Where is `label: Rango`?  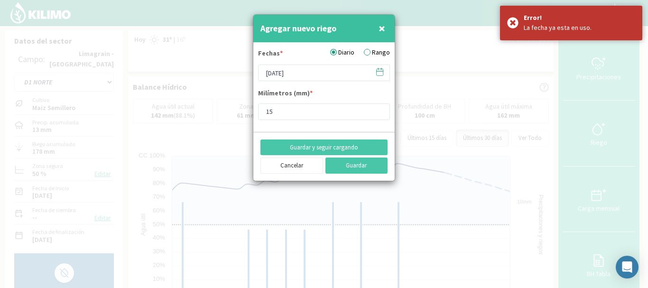 label: Rango is located at coordinates (376, 52).